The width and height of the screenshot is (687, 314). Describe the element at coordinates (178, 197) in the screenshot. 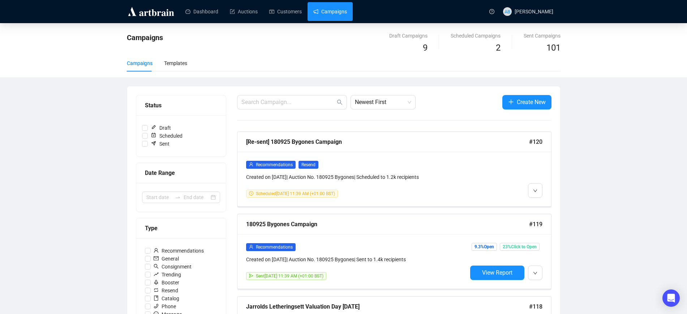

I see `span: swap-right` at that location.